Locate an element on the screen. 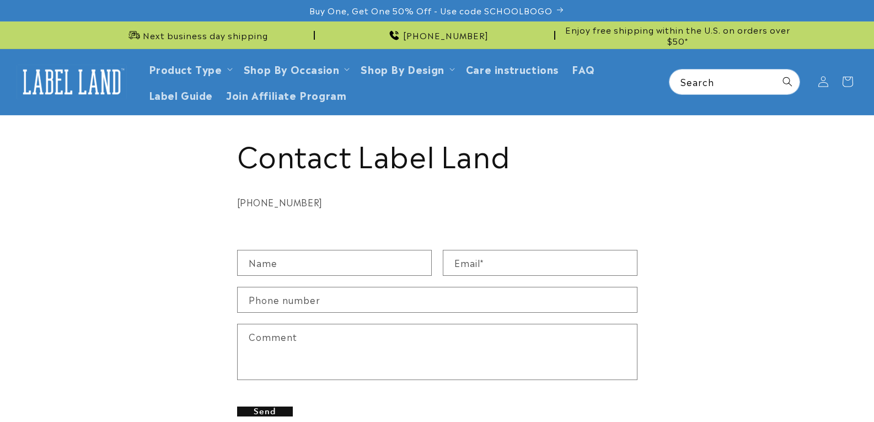 The height and width of the screenshot is (422, 874). span: Care instructions is located at coordinates (512, 68).